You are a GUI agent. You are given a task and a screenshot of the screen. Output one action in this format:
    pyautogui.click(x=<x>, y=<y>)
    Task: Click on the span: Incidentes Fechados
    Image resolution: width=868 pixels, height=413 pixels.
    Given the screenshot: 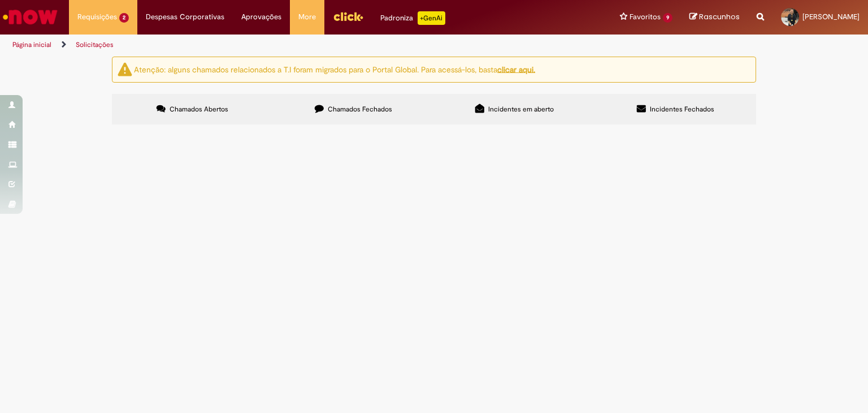 What is the action you would take?
    pyautogui.click(x=682, y=109)
    